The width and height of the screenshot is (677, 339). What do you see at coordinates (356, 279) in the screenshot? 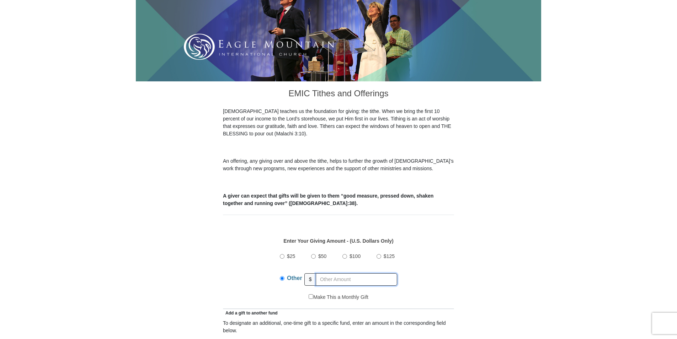
I see `input: Other Amount` at bounding box center [356, 279].